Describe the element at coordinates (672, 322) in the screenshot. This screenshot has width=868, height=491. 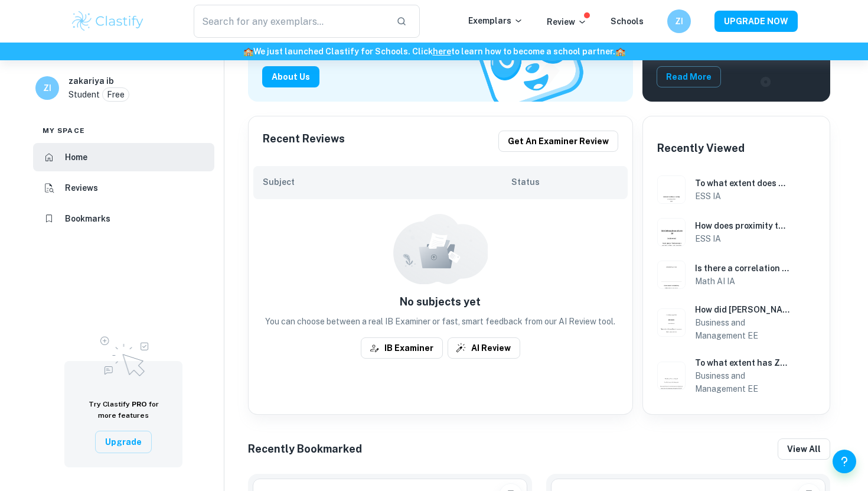
I see `img: Business and Management EE example thumbnail: How did Tesla’s direct-to-consumer busin` at that location.